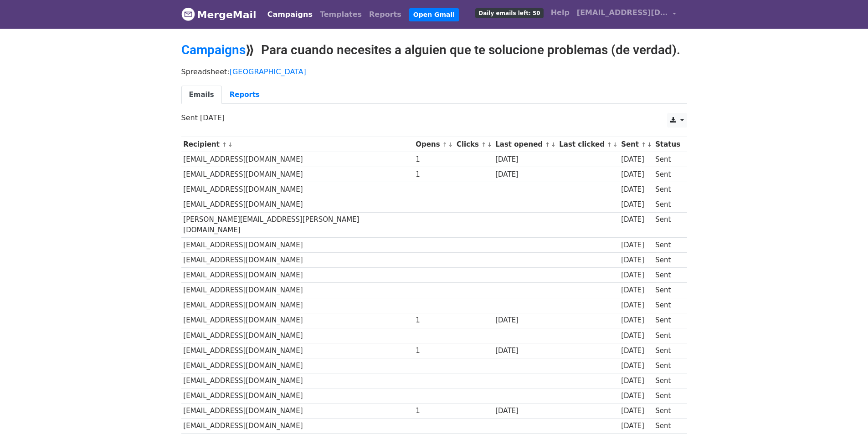  Describe the element at coordinates (560, 13) in the screenshot. I see `a: Help` at that location.